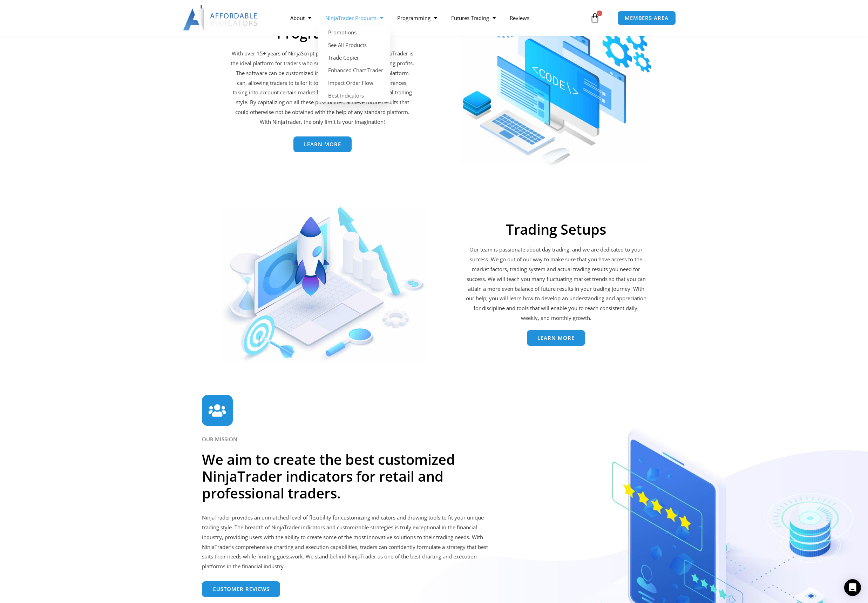  Describe the element at coordinates (520, 18) in the screenshot. I see `a: Reviews` at that location.